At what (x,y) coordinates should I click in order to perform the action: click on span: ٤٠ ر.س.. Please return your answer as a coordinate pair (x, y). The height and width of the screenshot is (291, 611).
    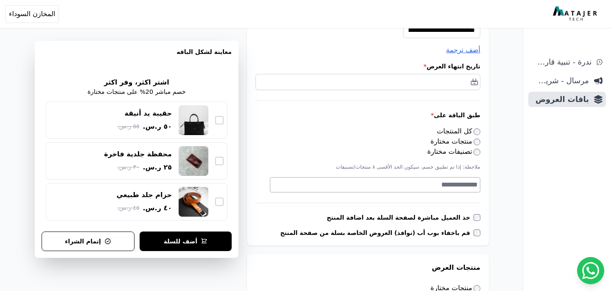
    Looking at the image, I should click on (157, 208).